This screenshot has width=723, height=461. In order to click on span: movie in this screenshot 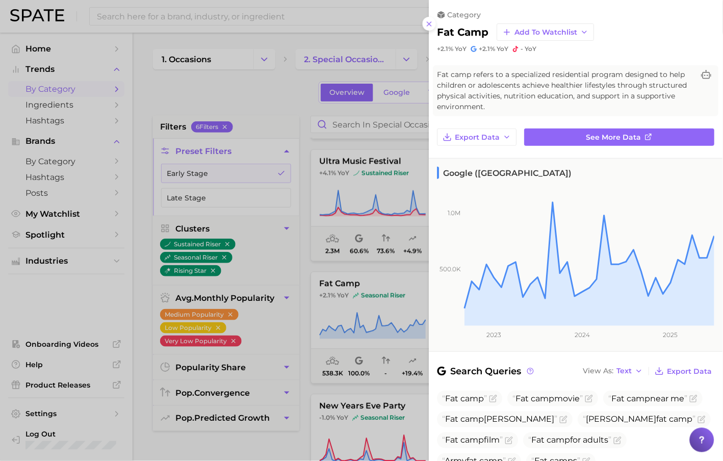, I will do `click(548, 398)`.